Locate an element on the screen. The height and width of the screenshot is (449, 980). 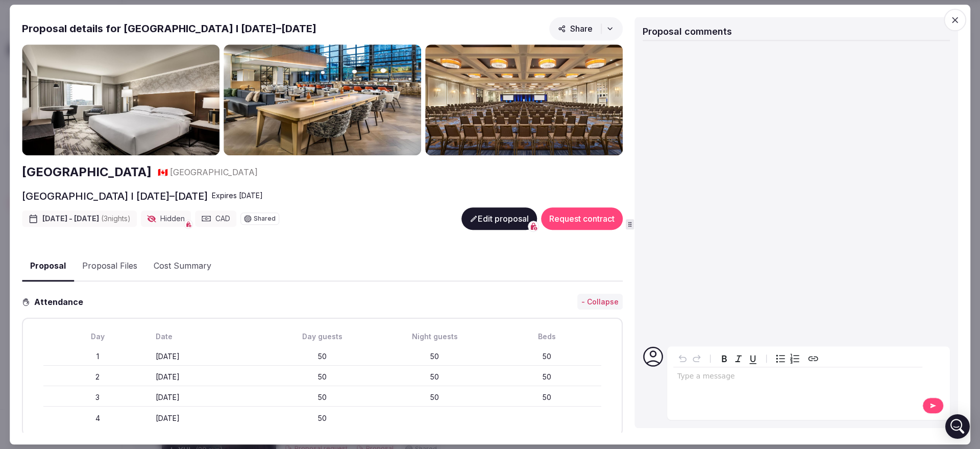
button: Request contract is located at coordinates (582, 218).